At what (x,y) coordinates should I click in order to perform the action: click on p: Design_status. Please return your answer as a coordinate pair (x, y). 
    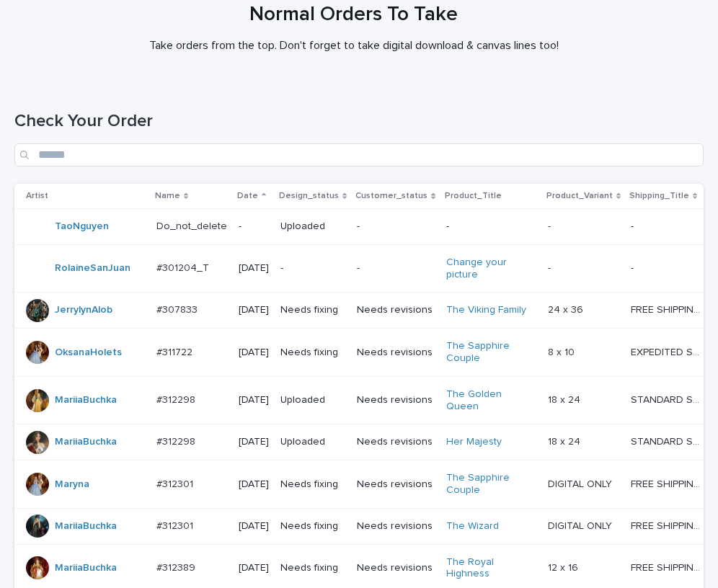
    Looking at the image, I should click on (308, 196).